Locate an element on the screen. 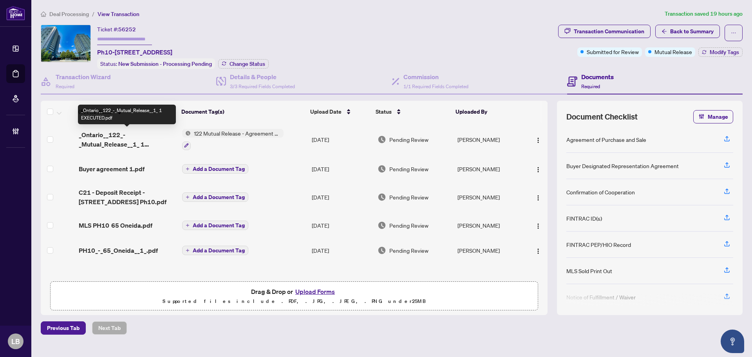 The height and width of the screenshot is (357, 752). button: Transaction Communication is located at coordinates (604, 31).